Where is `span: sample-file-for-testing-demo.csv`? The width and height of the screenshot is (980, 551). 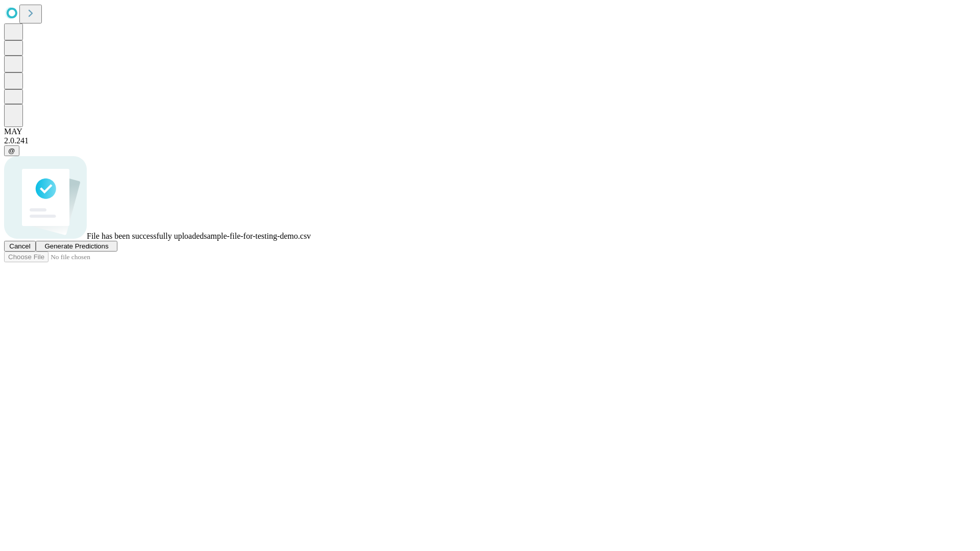
span: sample-file-for-testing-demo.csv is located at coordinates (258, 236).